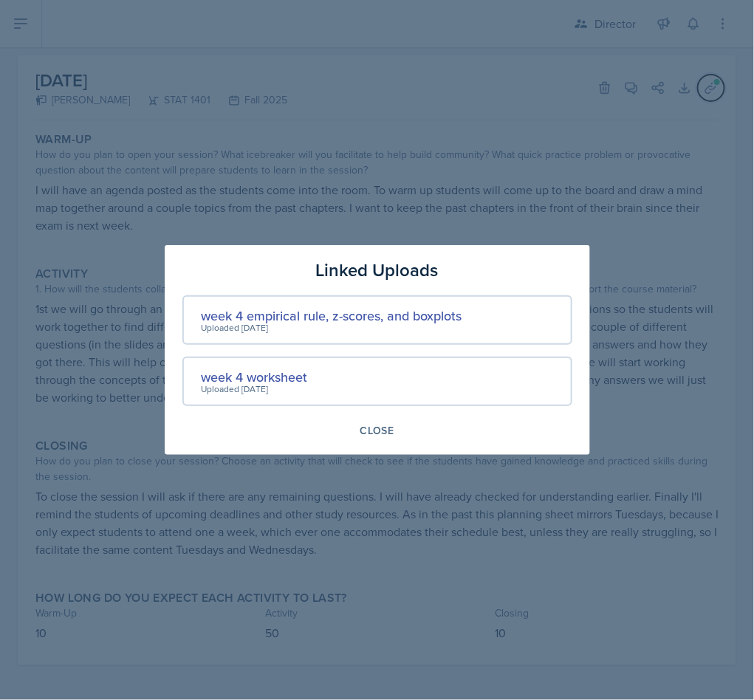 This screenshot has width=754, height=700. I want to click on button: Close, so click(377, 431).